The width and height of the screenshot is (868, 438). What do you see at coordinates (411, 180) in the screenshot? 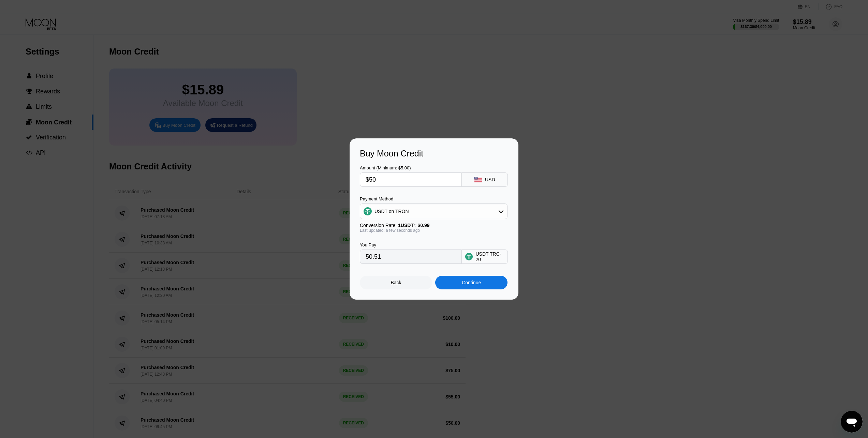
I see `input: $0.00` at bounding box center [411, 180].